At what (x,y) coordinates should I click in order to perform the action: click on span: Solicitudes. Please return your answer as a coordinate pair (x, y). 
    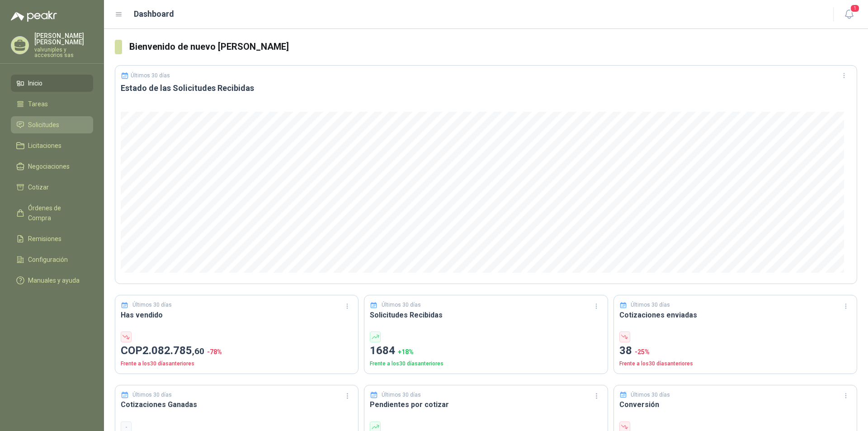
    Looking at the image, I should click on (44, 125).